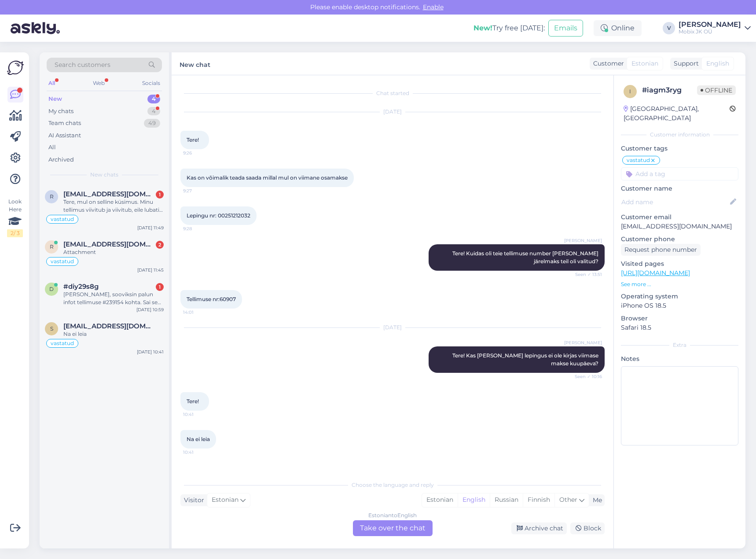 This screenshot has height=559, width=756. I want to click on p: Notes, so click(679, 358).